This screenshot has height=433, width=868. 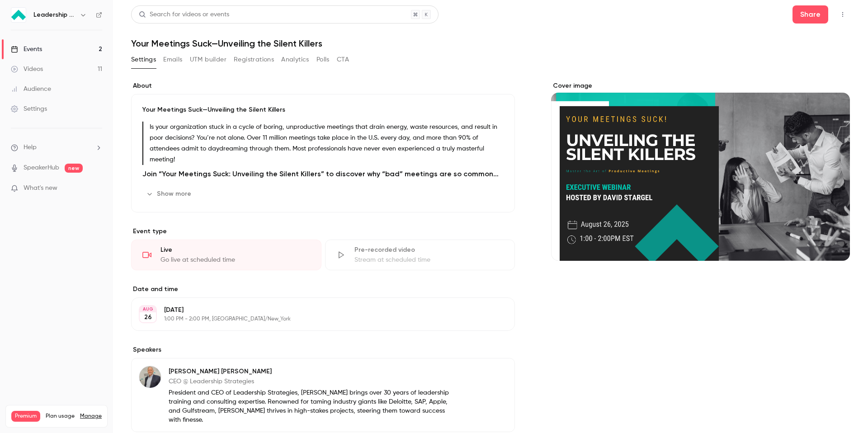 I want to click on button: Polls, so click(x=323, y=60).